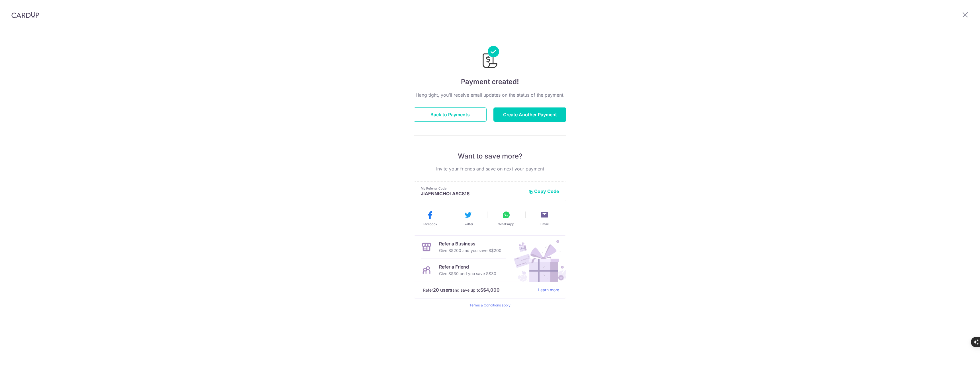 The height and width of the screenshot is (372, 980). I want to click on span: Facebook, so click(430, 224).